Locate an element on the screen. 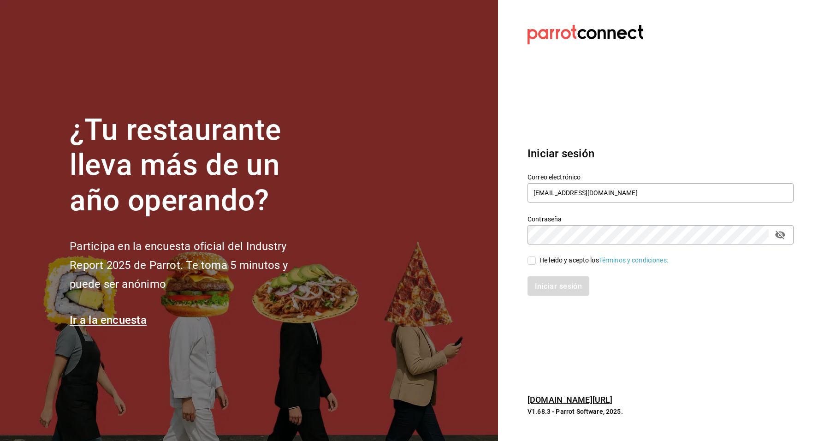  a: Términos y condiciones. is located at coordinates (634, 260).